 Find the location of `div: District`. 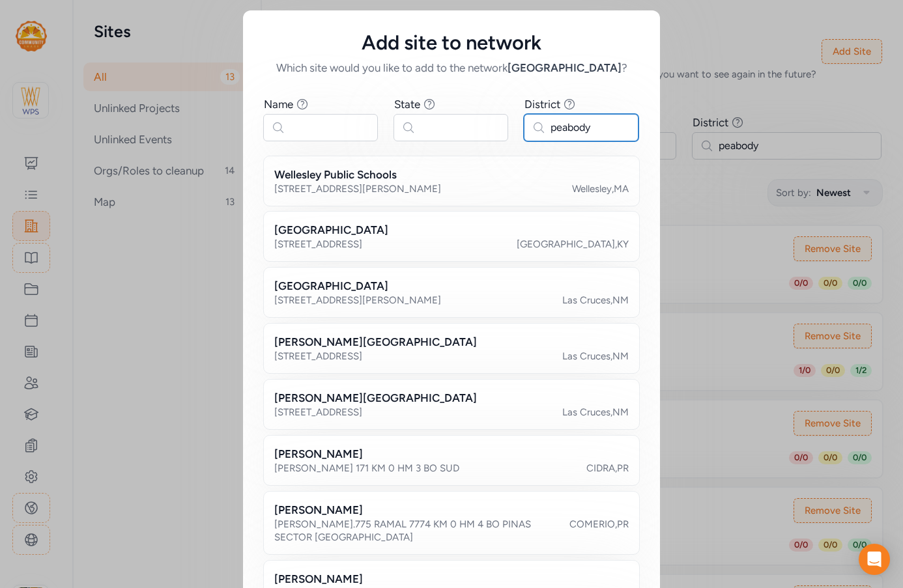

div: District is located at coordinates (542, 104).